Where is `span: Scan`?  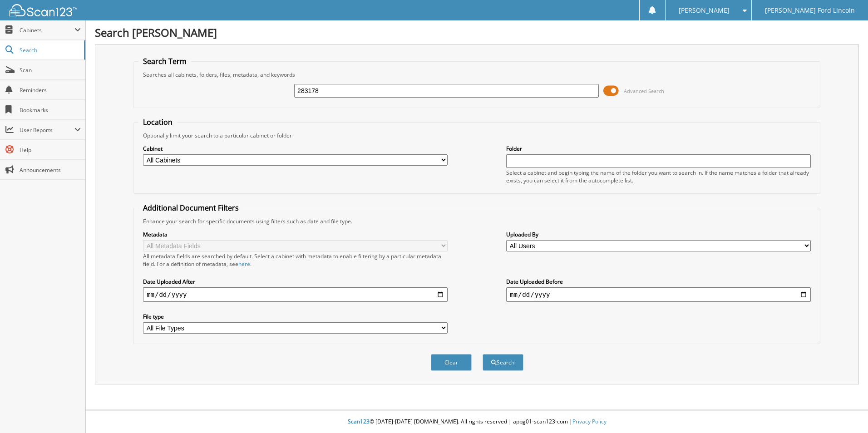 span: Scan is located at coordinates (50, 70).